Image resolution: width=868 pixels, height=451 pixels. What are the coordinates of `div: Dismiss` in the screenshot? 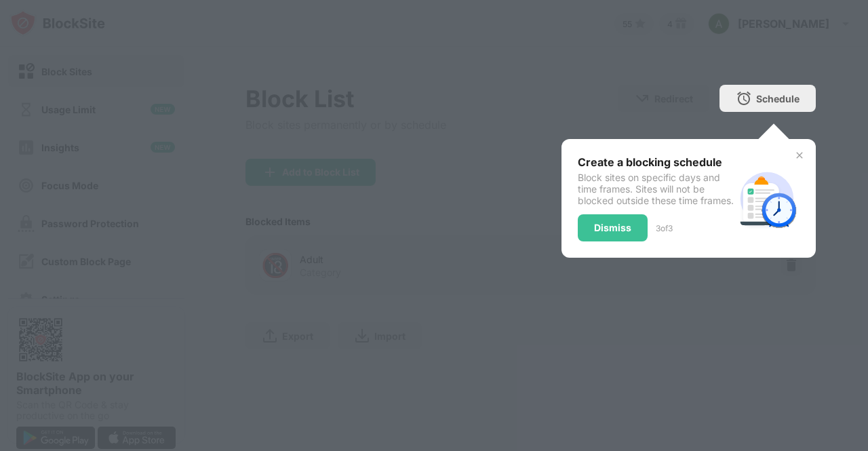 It's located at (613, 228).